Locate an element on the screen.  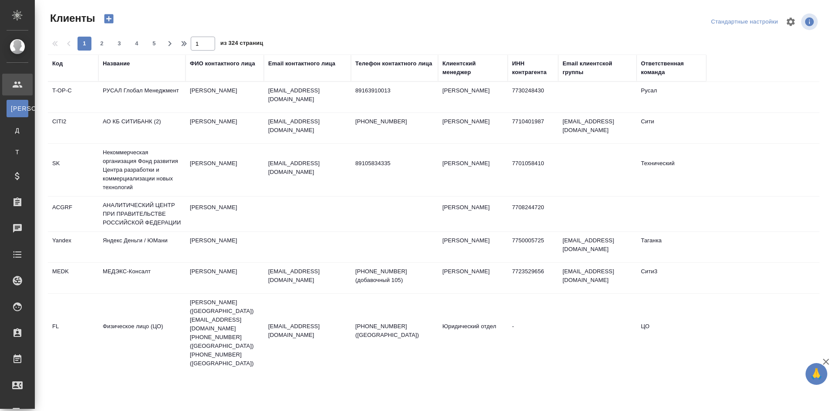
td: Сити is located at coordinates (672, 128).